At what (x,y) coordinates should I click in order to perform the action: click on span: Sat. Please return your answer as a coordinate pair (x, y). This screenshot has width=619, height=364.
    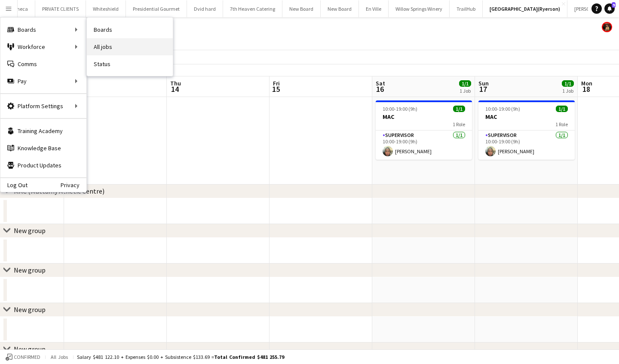
    Looking at the image, I should click on (381, 83).